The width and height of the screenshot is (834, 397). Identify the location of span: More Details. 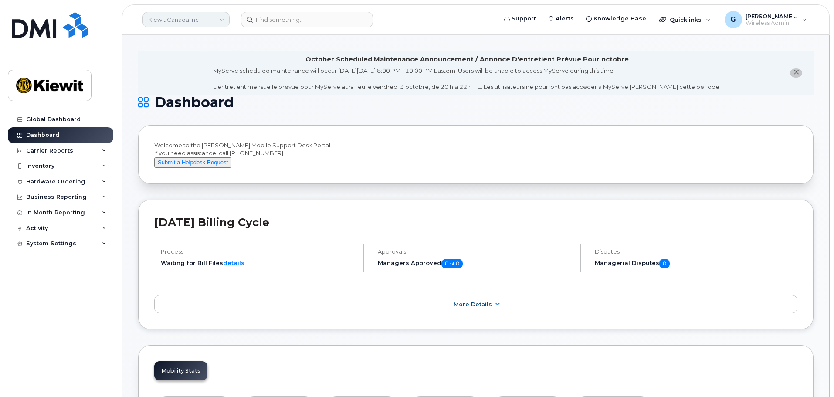
(473, 304).